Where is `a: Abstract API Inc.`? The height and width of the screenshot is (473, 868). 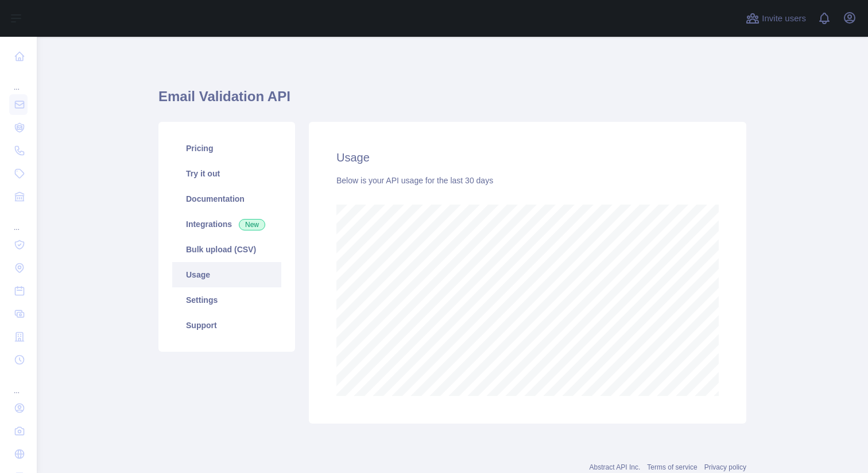
a: Abstract API Inc. is located at coordinates (615, 467).